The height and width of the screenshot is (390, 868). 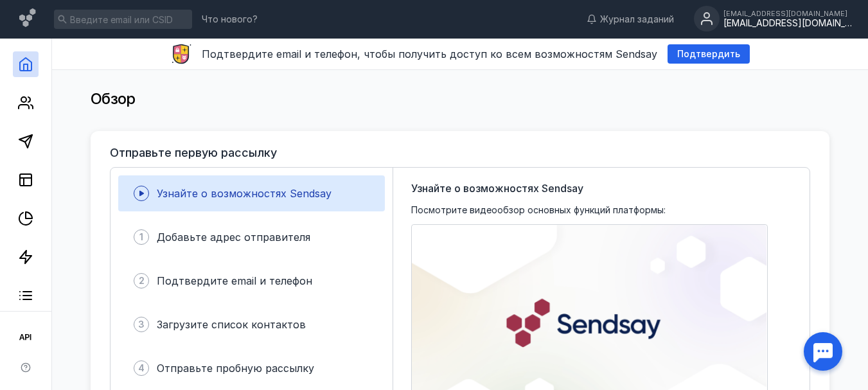 What do you see at coordinates (709, 54) in the screenshot?
I see `button: Подтвердить` at bounding box center [709, 54].